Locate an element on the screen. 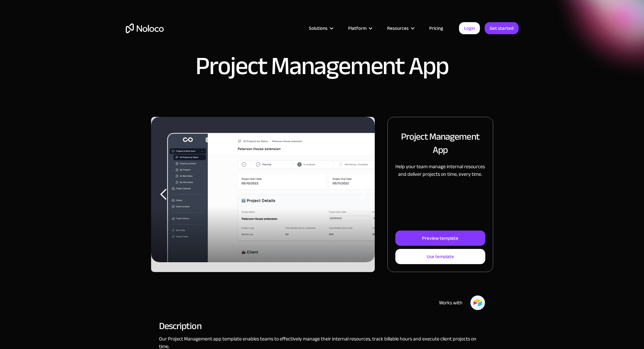 The width and height of the screenshot is (644, 349). a: Login is located at coordinates (469, 28).